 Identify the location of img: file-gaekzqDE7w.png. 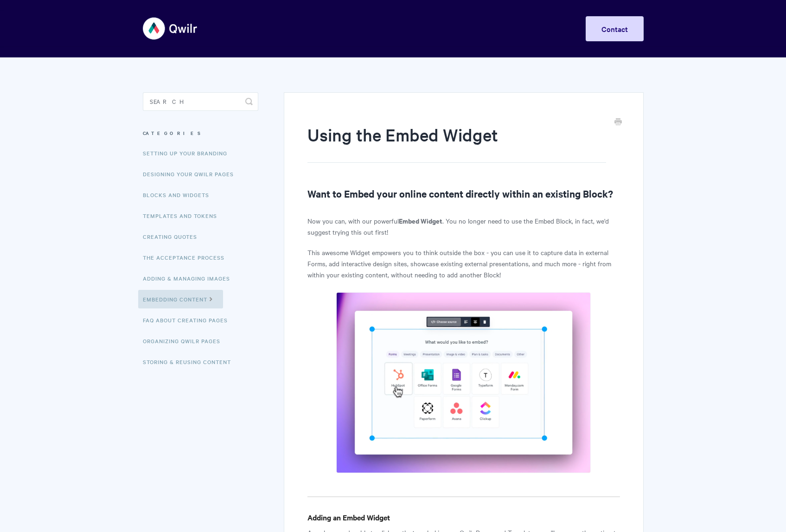
(463, 383).